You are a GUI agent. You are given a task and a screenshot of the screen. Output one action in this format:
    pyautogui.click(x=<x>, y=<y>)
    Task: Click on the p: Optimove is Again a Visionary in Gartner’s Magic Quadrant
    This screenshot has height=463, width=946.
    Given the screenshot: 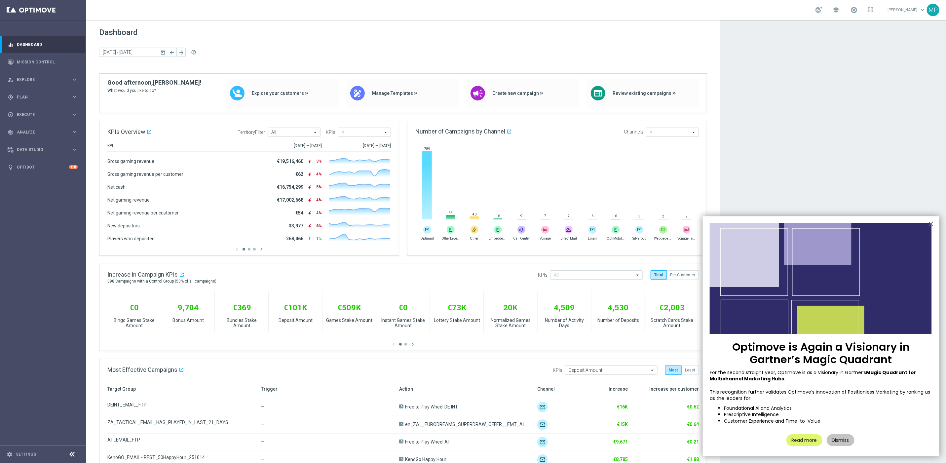 What is the action you would take?
    pyautogui.click(x=820, y=353)
    